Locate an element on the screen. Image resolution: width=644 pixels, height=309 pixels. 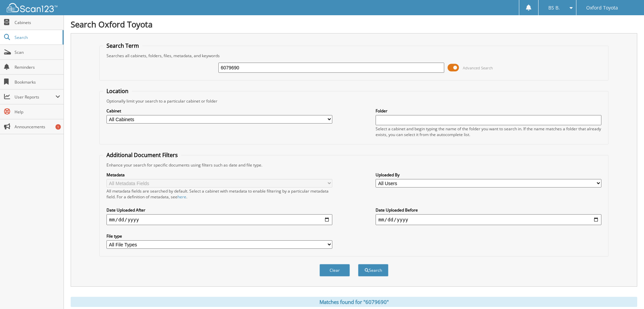
input: start is located at coordinates (220, 220).